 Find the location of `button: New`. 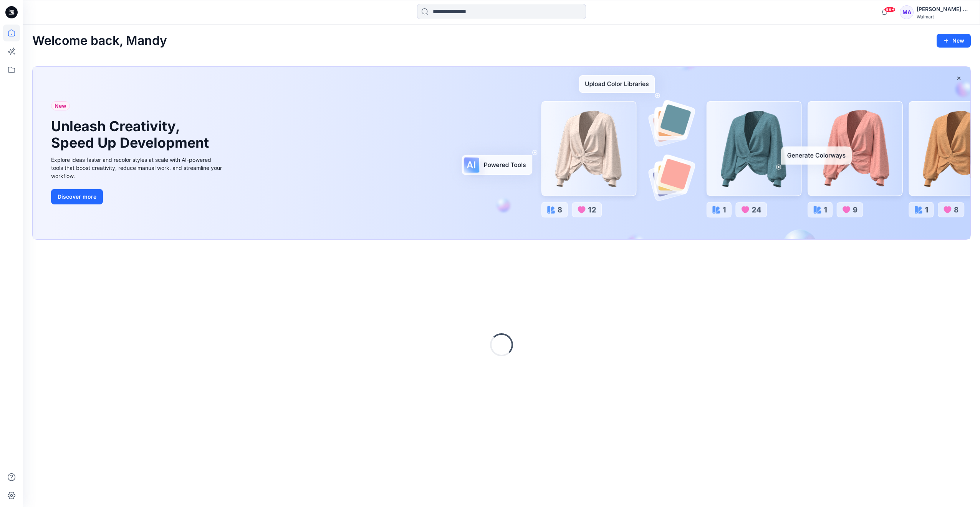

button: New is located at coordinates (954, 41).